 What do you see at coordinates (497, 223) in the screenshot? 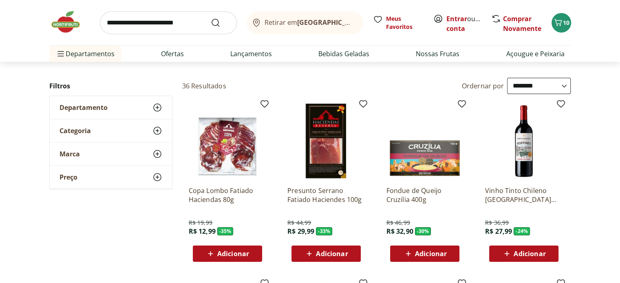
I see `span: R$ 36,99` at bounding box center [497, 223].